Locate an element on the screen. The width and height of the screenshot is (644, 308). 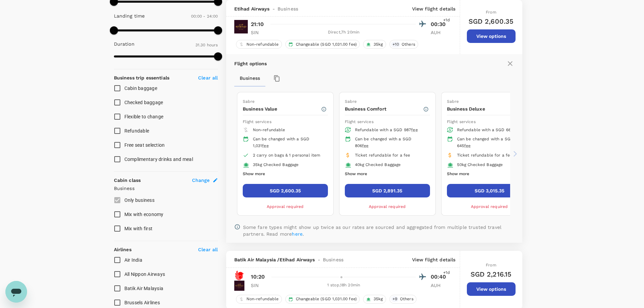
span: Air India is located at coordinates (133, 260).